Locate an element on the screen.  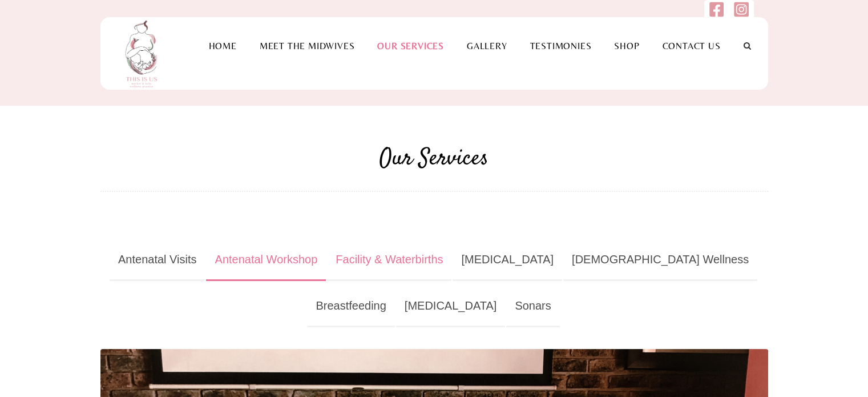
a: Meet the Midwives is located at coordinates (307, 46).